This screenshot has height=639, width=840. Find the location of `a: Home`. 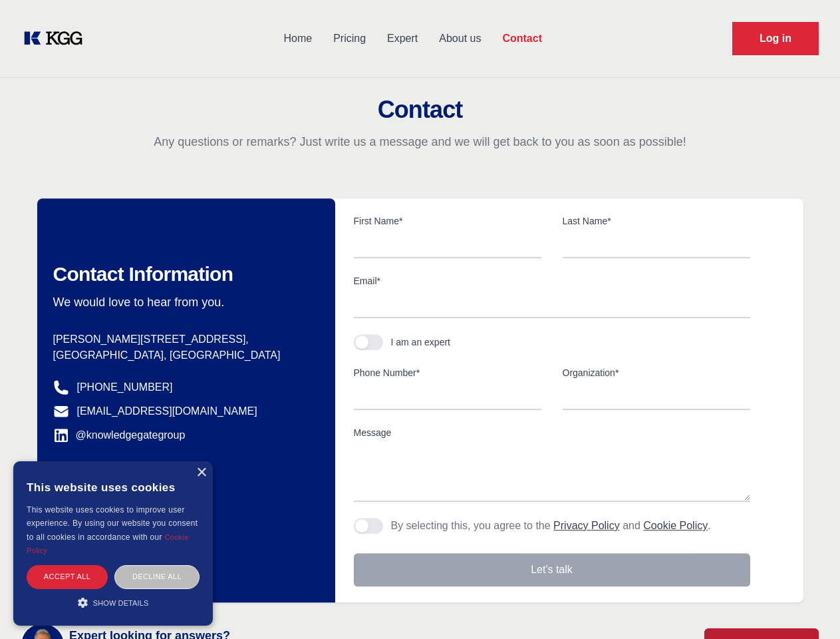

a: Home is located at coordinates (297, 39).